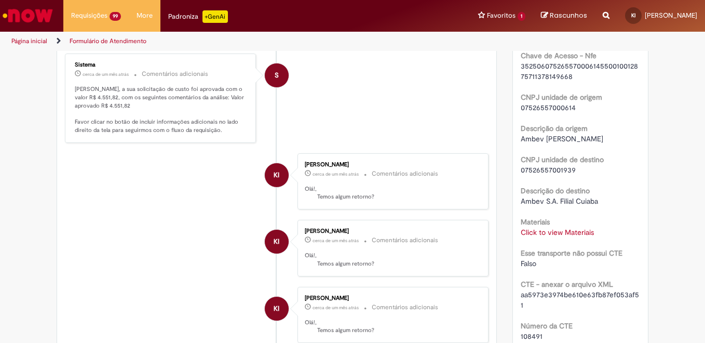 The height and width of the screenshot is (343, 705). What do you see at coordinates (559, 201) in the screenshot?
I see `span: Ambev S.A. Filial Cuiaba` at bounding box center [559, 201].